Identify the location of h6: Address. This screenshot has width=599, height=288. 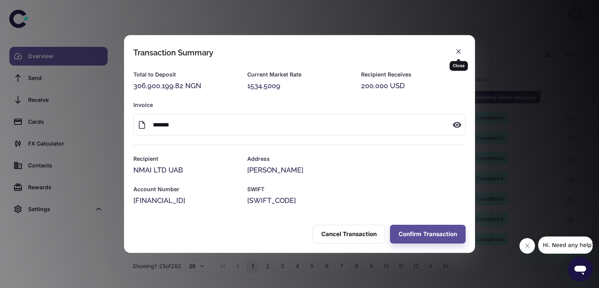
(356, 159).